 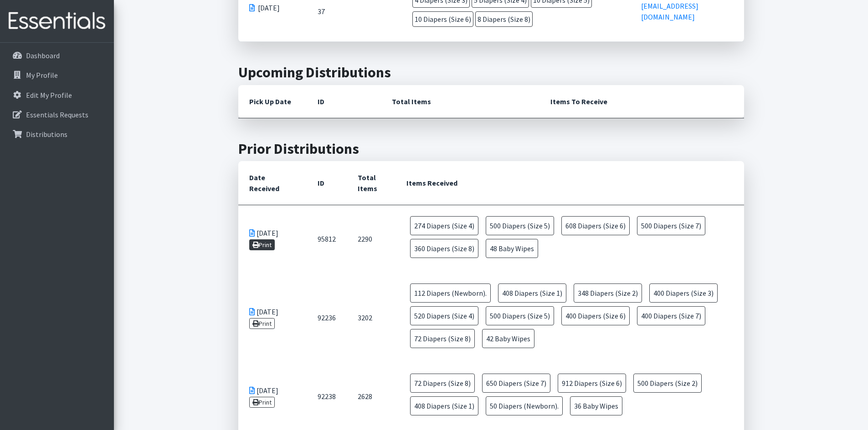 What do you see at coordinates (47, 134) in the screenshot?
I see `p: Distributions` at bounding box center [47, 134].